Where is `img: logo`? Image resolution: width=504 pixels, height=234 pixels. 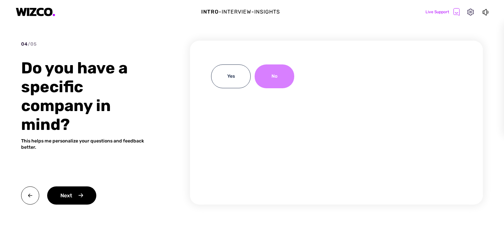
img: logo is located at coordinates (36, 12).